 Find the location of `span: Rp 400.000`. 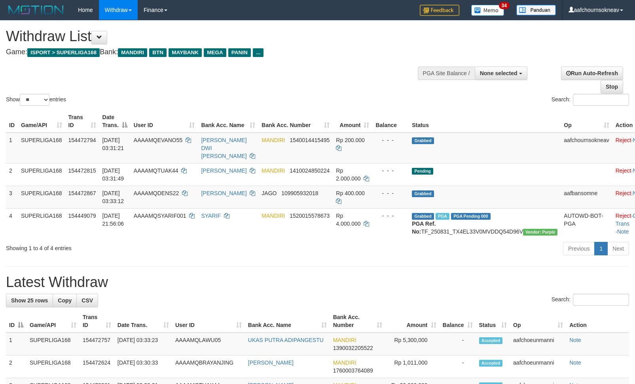

span: Rp 400.000 is located at coordinates (350, 193).